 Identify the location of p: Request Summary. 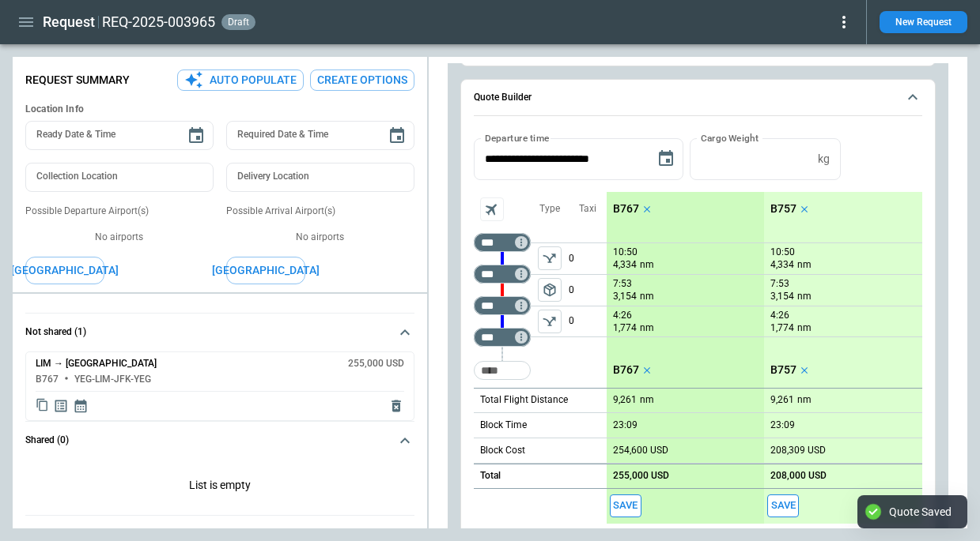
(78, 80).